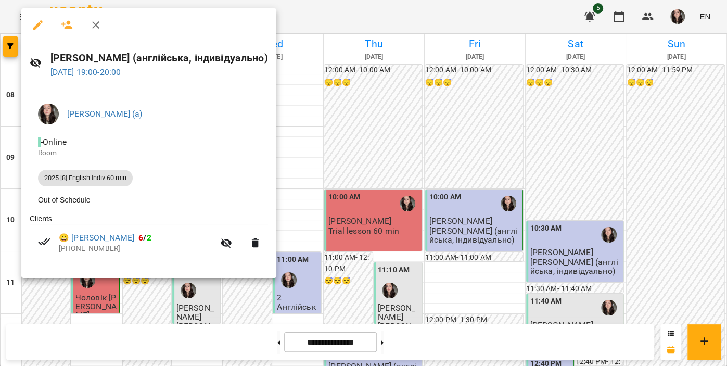  What do you see at coordinates (149, 200) in the screenshot?
I see `li: Out of Schedule` at bounding box center [149, 200].